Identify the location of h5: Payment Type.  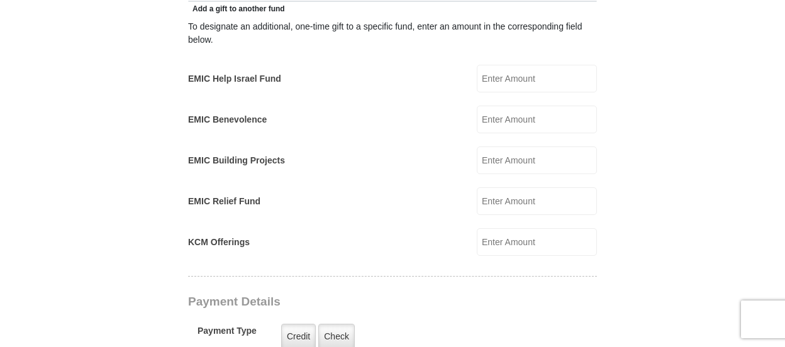
(227, 334).